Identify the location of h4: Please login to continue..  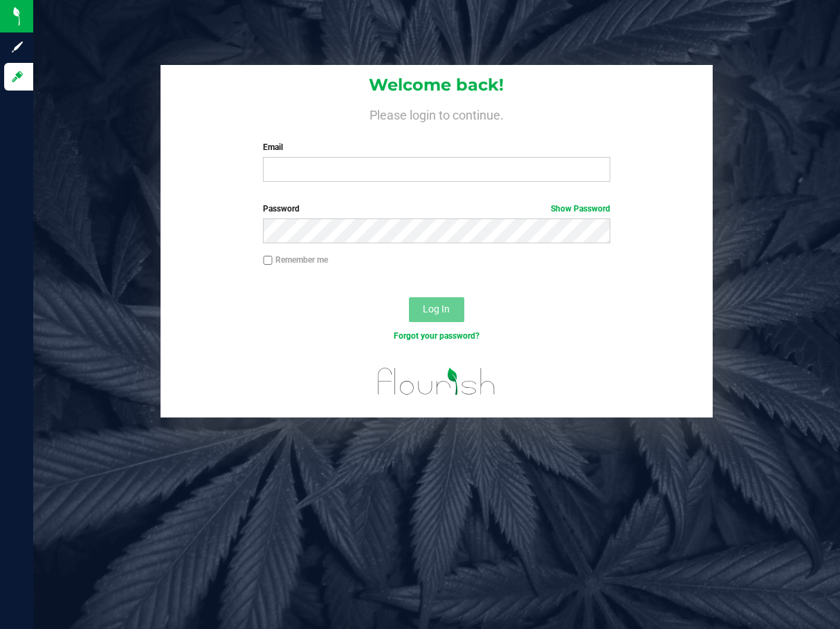
(436, 113).